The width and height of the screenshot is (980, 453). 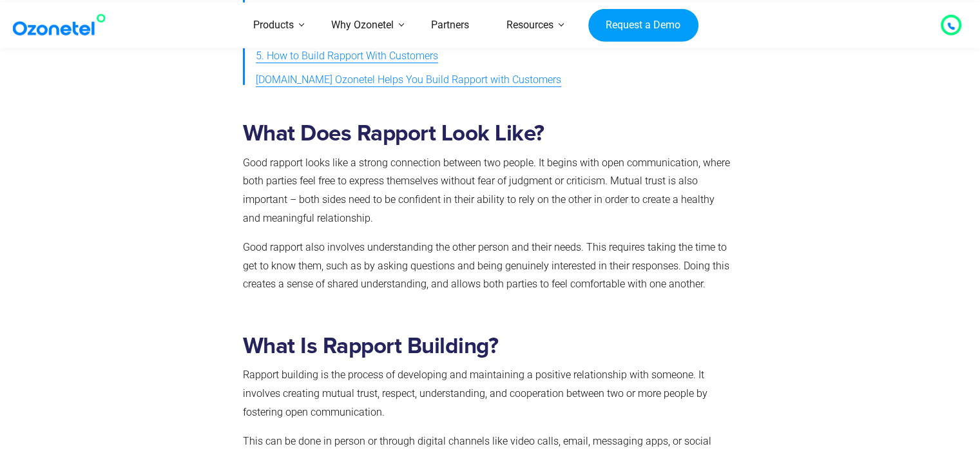 I want to click on strong: What Does Rapport Look Like?, so click(x=394, y=134).